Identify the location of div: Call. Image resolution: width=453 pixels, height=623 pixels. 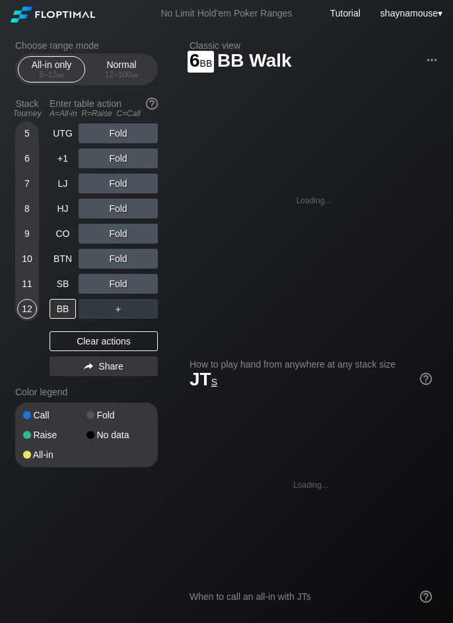
(55, 415).